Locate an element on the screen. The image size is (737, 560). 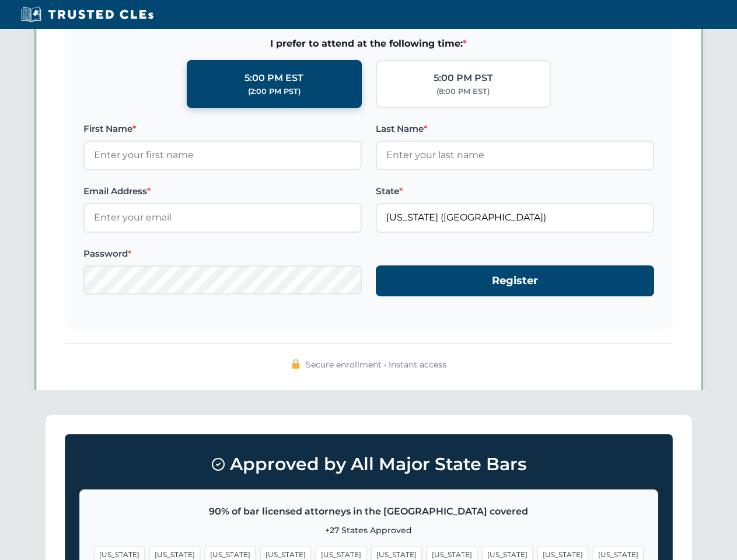
h3: Approved by All Major State Bars is located at coordinates (369, 464).